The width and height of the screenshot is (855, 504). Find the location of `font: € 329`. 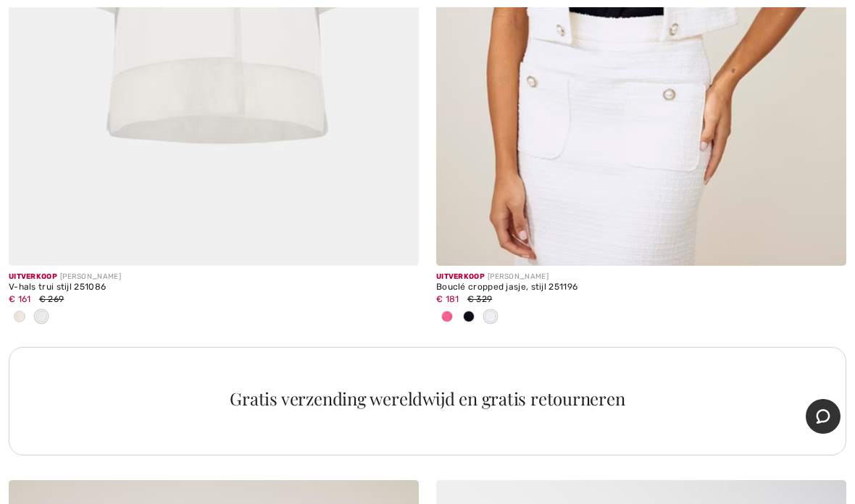

font: € 329 is located at coordinates (479, 299).